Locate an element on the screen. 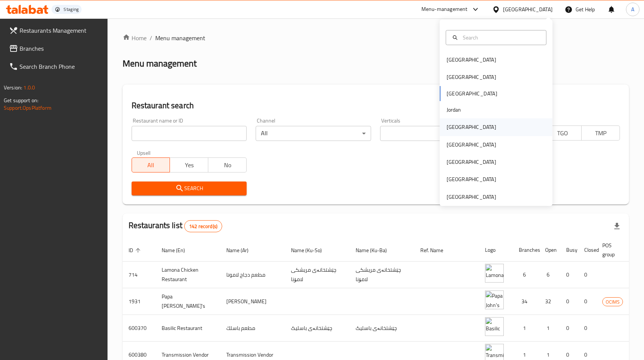  td: مطعم دجاج لامونا is located at coordinates (253, 275).